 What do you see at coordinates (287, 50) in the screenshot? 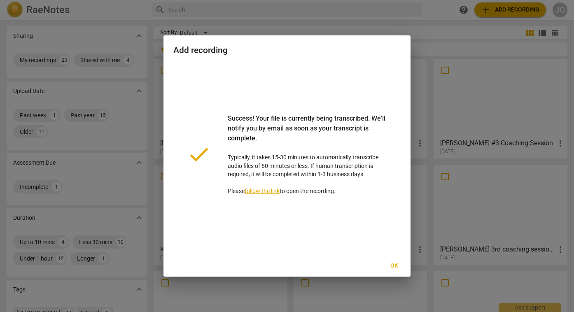
I see `h2: Add recording` at bounding box center [287, 50].